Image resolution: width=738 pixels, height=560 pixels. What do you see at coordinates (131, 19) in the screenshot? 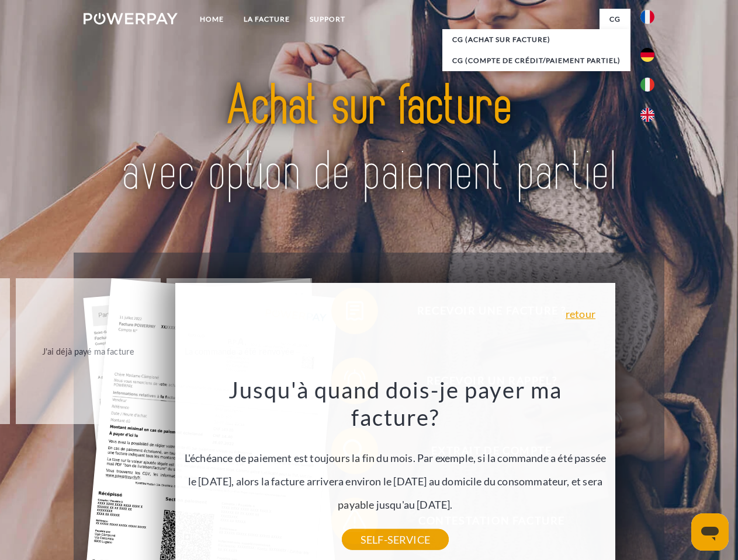
I see `img: logo-powerpay-white.svg` at bounding box center [131, 19].